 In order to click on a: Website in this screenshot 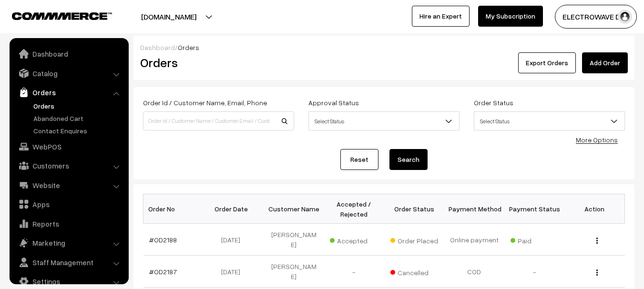, I will do `click(69, 185)`.